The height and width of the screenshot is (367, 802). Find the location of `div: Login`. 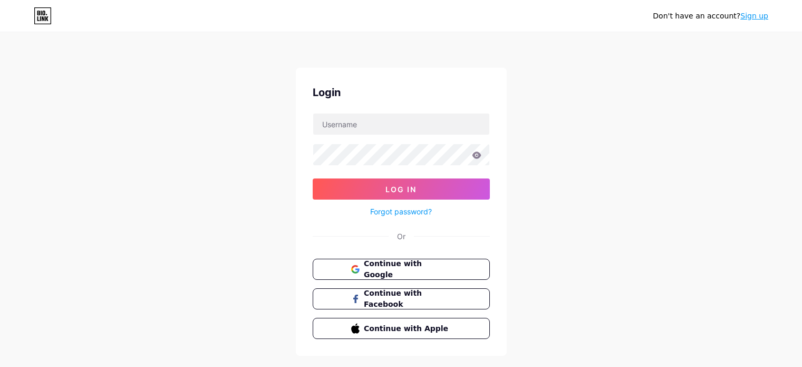

div: Login is located at coordinates (401, 92).